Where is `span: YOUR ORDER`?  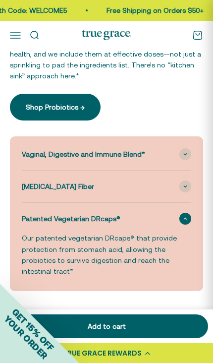
span: YOUR ORDER is located at coordinates (26, 337).